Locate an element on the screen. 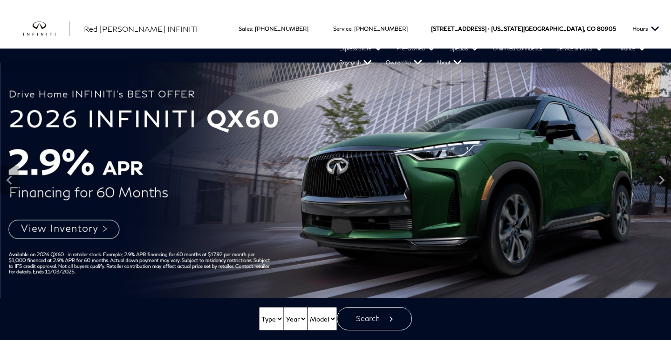  a: Service & Parts is located at coordinates (580, 48).